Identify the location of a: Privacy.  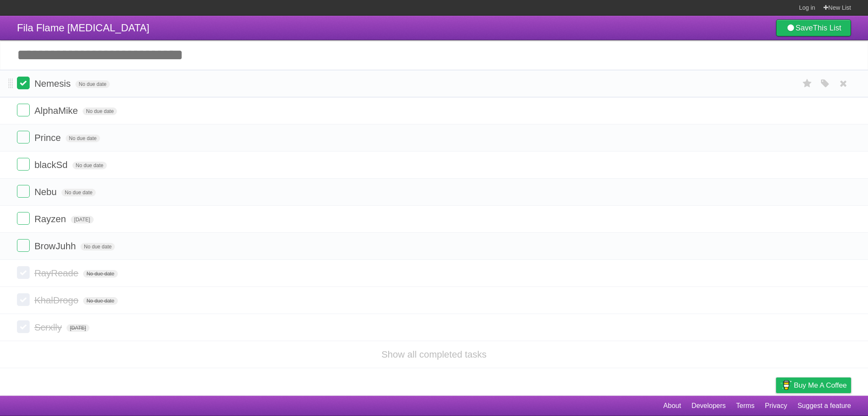
(777, 406).